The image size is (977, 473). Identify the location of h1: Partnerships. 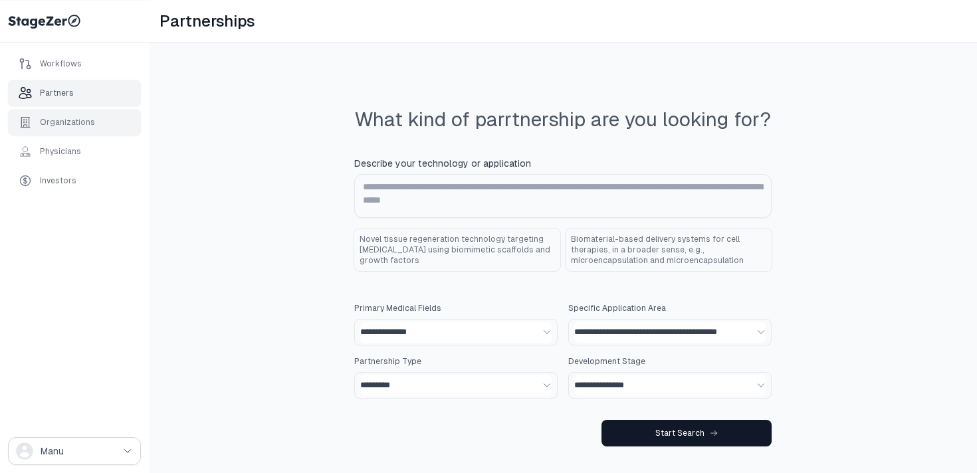
(207, 21).